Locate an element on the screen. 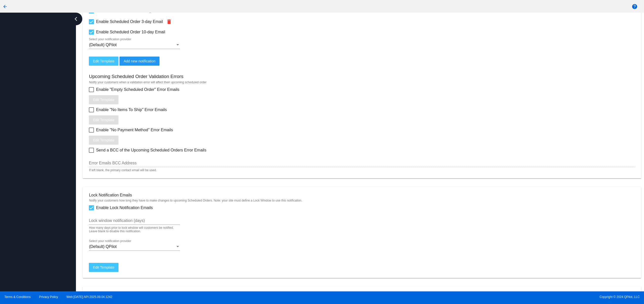 The width and height of the screenshot is (644, 304). span: Send a BCC of the Upcoming Scheduled Orders Error Emails is located at coordinates (151, 150).